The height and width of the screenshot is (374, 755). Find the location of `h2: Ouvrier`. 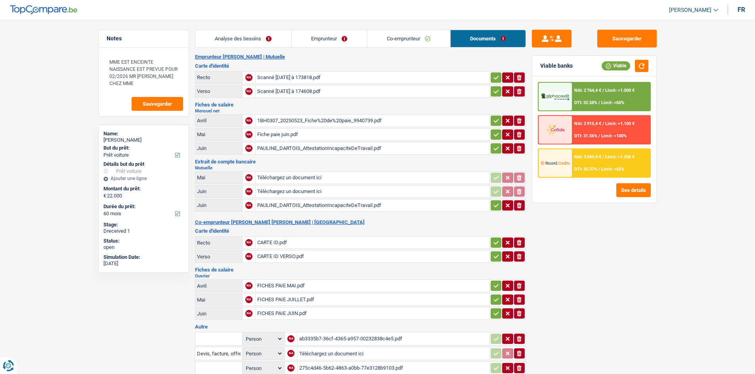

h2: Ouvrier is located at coordinates (360, 276).